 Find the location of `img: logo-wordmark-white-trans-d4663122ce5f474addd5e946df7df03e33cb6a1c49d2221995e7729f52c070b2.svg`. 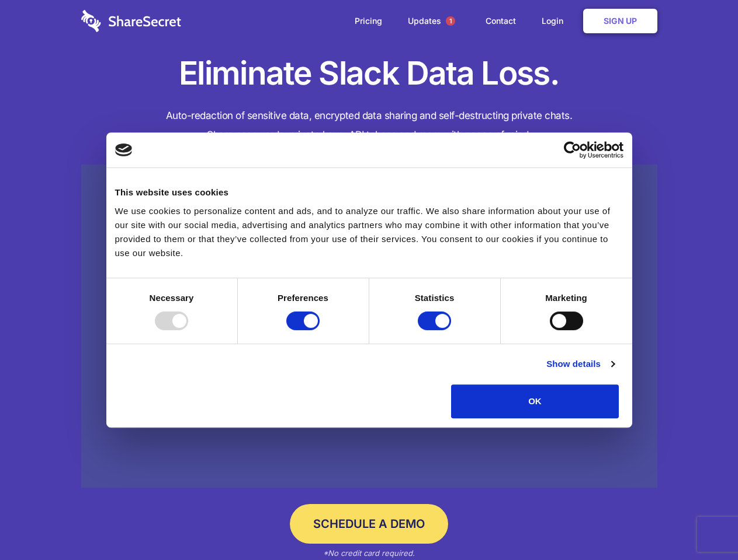

img: logo-wordmark-white-trans-d4663122ce5f474addd5e946df7df03e33cb6a1c49d2221995e7729f52c070b2.svg is located at coordinates (131, 21).